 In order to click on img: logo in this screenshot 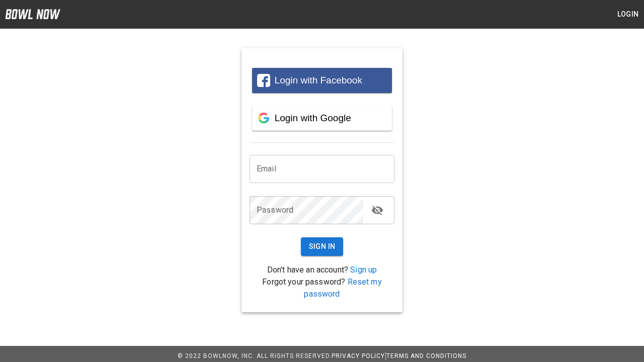, I will do `click(33, 14)`.